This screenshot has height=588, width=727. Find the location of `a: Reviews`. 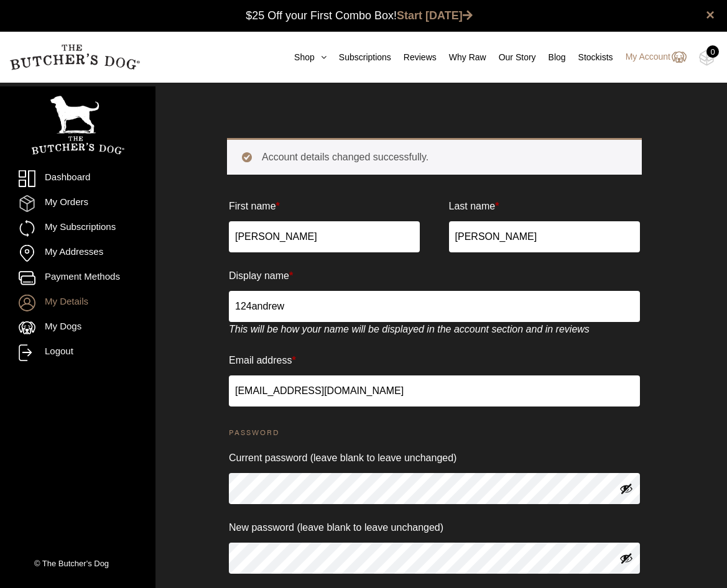

a: Reviews is located at coordinates (414, 57).